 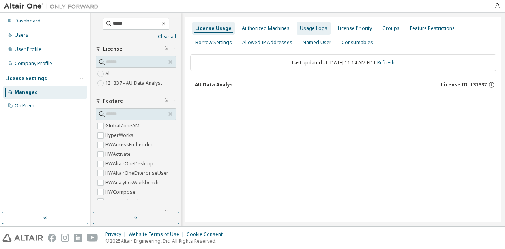 I want to click on div: Usage Logs, so click(x=313, y=28).